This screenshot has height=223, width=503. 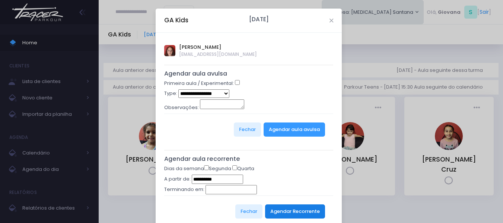 I want to click on button: Agendar aula avulsa, so click(x=294, y=130).